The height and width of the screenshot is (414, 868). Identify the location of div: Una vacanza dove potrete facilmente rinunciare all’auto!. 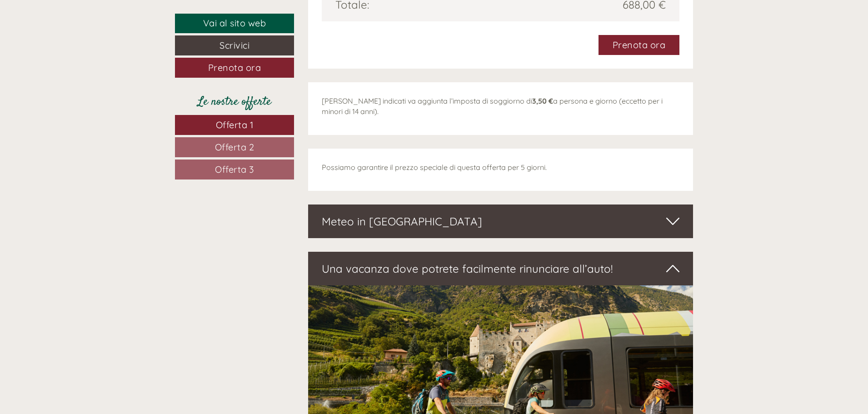
(501, 268).